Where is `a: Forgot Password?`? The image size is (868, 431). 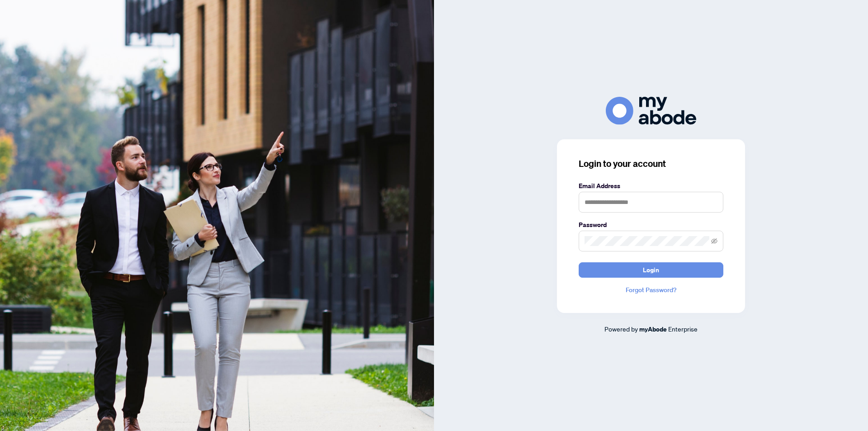
a: Forgot Password? is located at coordinates (651, 290).